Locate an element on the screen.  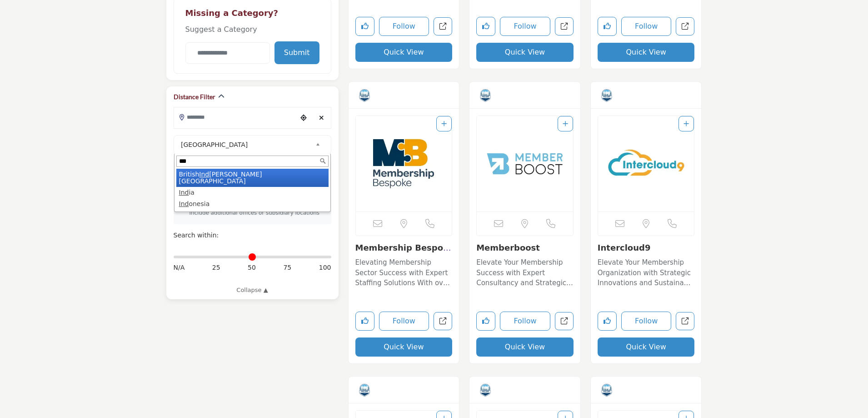
img: Memberboost is located at coordinates (525, 164).